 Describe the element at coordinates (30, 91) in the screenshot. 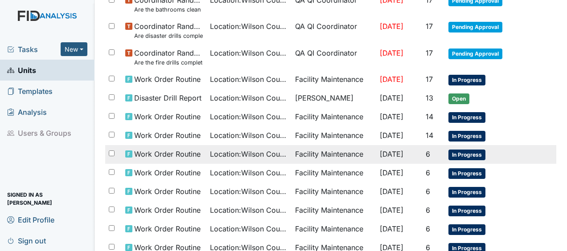

I see `span: Templates` at that location.